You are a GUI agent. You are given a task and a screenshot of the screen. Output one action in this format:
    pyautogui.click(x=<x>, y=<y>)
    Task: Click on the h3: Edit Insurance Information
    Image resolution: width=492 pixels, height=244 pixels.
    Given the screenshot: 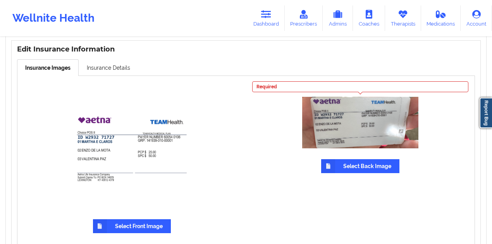 What is the action you would take?
    pyautogui.click(x=246, y=49)
    